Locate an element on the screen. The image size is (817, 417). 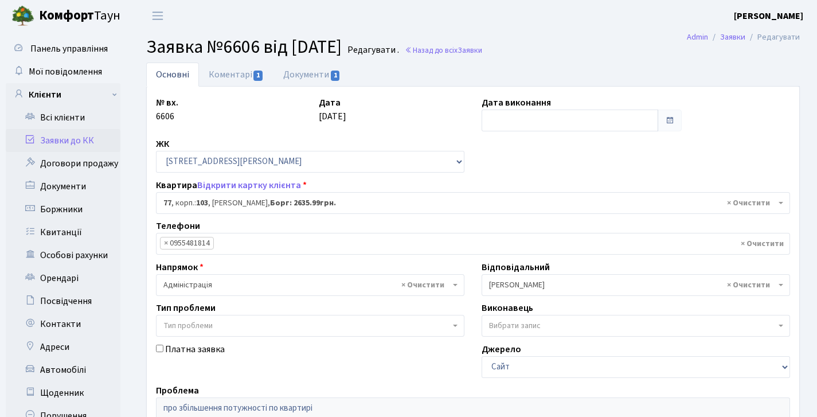
a: Боржники is located at coordinates (63, 209).